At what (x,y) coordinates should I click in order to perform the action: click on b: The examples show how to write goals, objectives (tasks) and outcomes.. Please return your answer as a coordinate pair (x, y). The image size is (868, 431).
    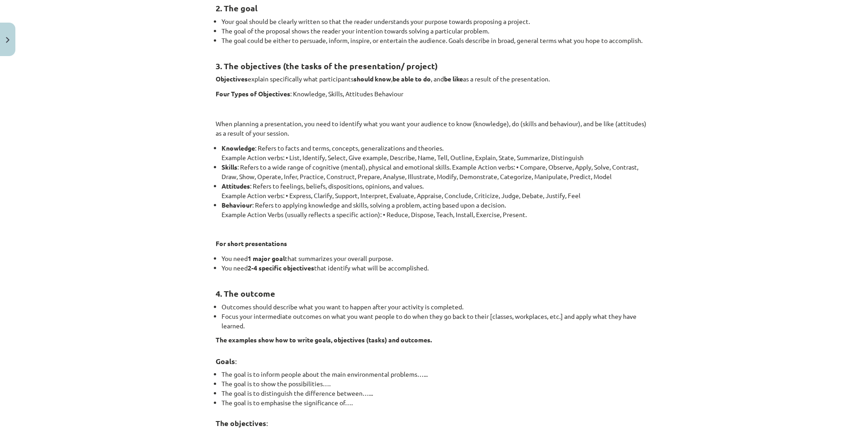
    Looking at the image, I should click on (324, 340).